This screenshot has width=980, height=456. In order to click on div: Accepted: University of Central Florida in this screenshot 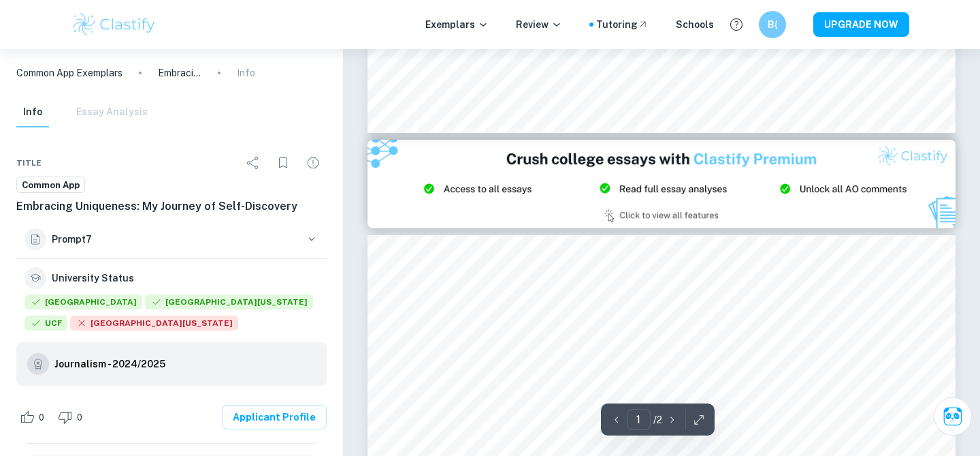, I will do `click(46, 324)`.